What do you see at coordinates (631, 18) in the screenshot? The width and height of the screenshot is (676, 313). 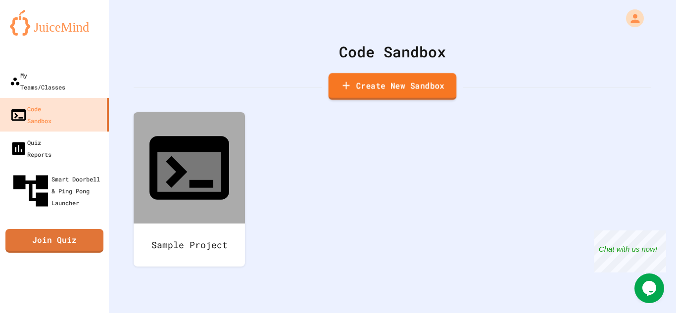 I see `div: My Account` at bounding box center [631, 18].